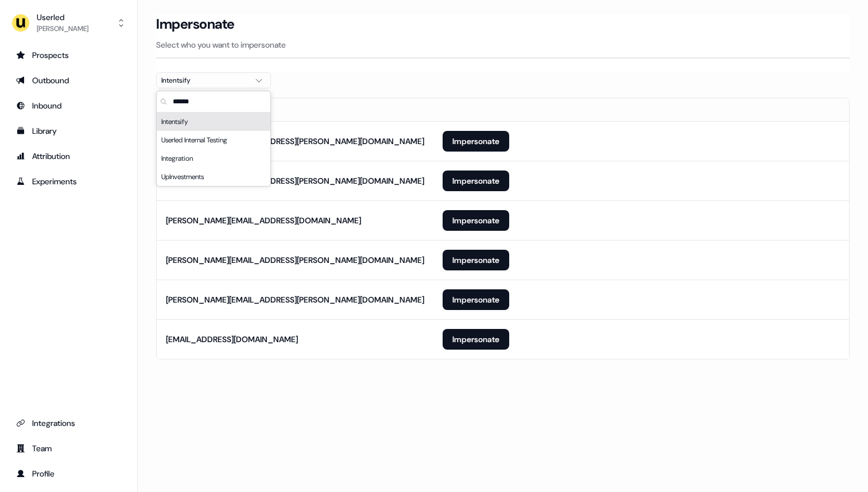 The width and height of the screenshot is (868, 492). I want to click on a: Go to outbound experience, so click(68, 80).